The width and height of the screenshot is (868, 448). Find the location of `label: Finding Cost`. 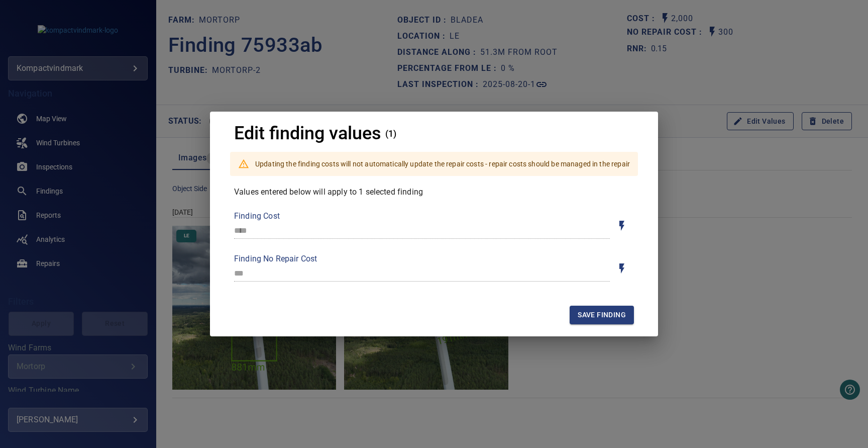

label: Finding Cost is located at coordinates (422, 216).